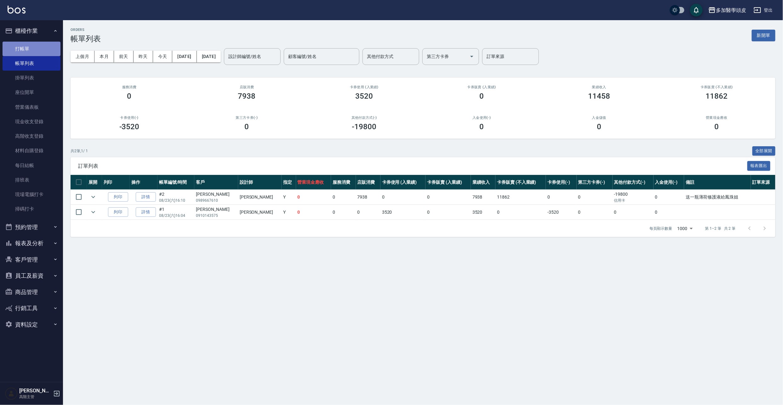 The width and height of the screenshot is (783, 405). What do you see at coordinates (720, 228) in the screenshot?
I see `p: 第 1–2 筆 共 2 筆` at bounding box center [720, 228].